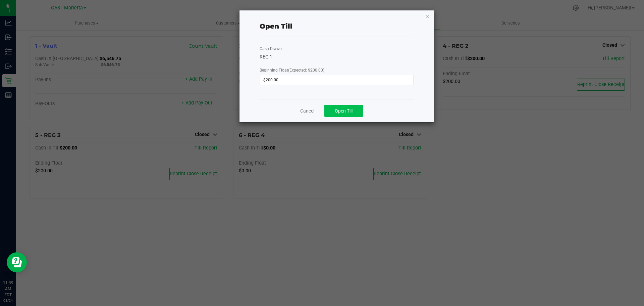 The height and width of the screenshot is (306, 644). What do you see at coordinates (276, 26) in the screenshot?
I see `div: Open Till` at bounding box center [276, 26].